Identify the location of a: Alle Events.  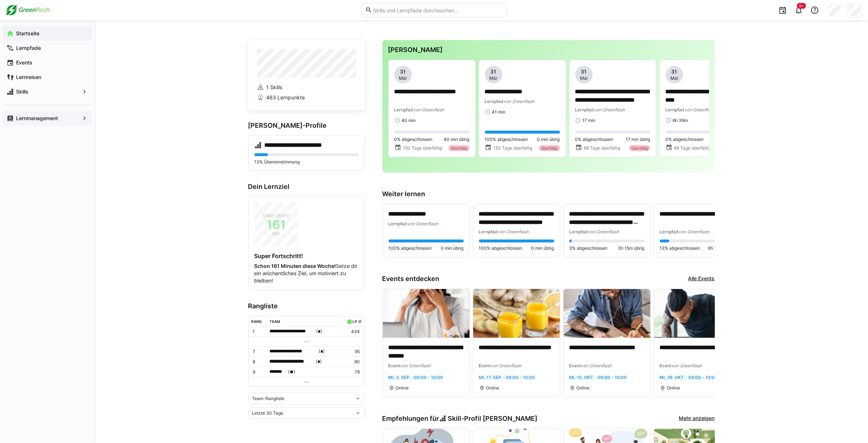
(702, 279).